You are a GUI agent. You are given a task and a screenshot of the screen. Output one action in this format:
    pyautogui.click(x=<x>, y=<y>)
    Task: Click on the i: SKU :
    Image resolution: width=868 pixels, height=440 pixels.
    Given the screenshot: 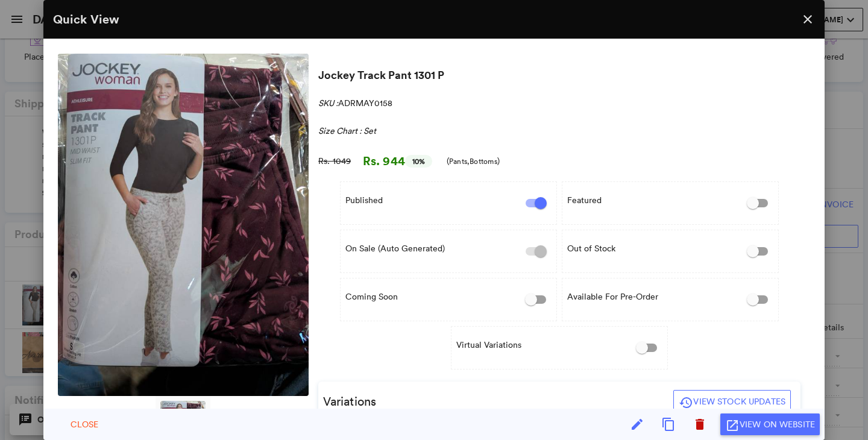 What is the action you would take?
    pyautogui.click(x=328, y=103)
    